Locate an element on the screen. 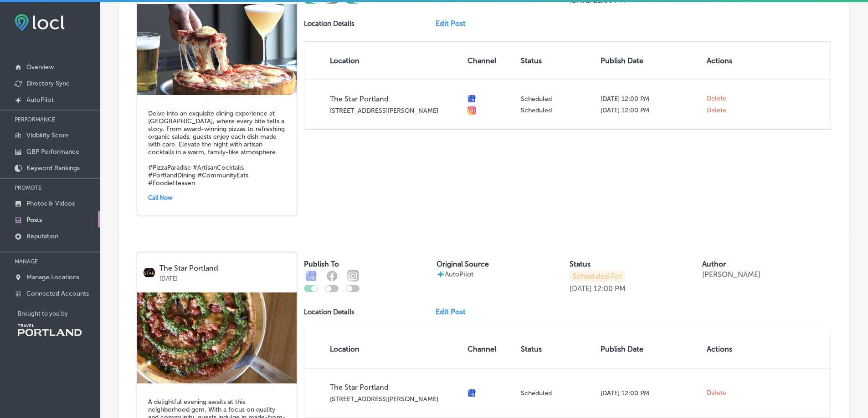 This screenshot has height=418, width=868. p: Brought to you by is located at coordinates (58, 314).